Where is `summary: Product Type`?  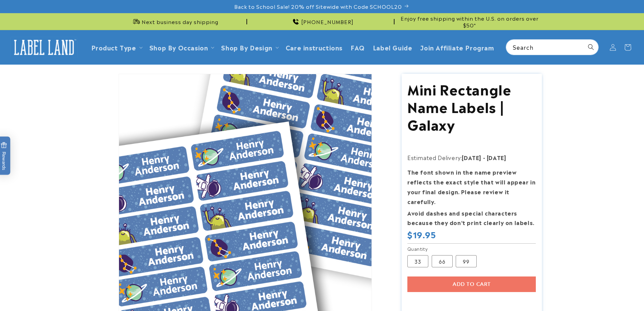 summary: Product Type is located at coordinates (116, 47).